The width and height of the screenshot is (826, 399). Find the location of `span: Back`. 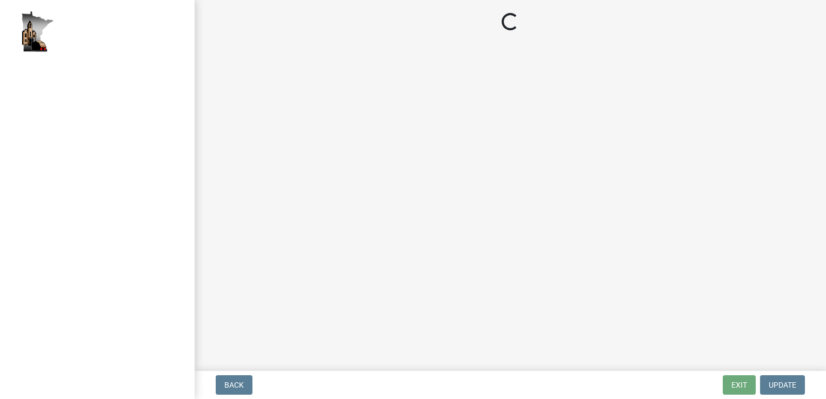

span: Back is located at coordinates (234, 385).